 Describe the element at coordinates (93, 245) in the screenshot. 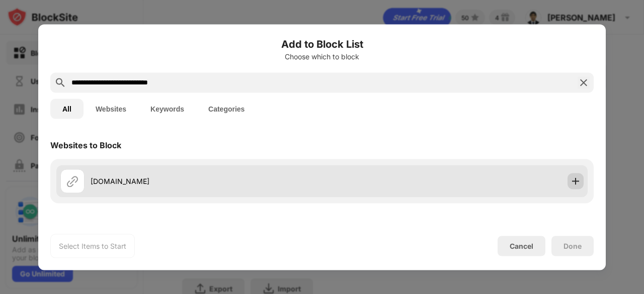

I see `div: Select Items to Start` at that location.